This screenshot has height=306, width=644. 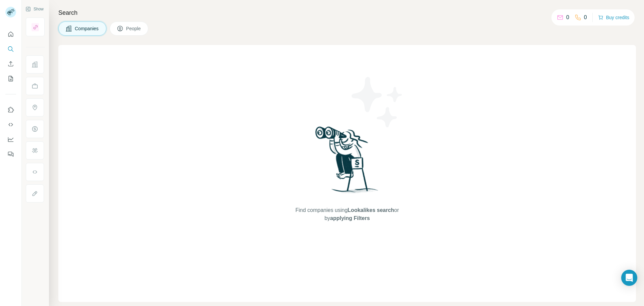 What do you see at coordinates (11, 110) in the screenshot?
I see `button: Use Surfe on LinkedIn` at bounding box center [11, 110].